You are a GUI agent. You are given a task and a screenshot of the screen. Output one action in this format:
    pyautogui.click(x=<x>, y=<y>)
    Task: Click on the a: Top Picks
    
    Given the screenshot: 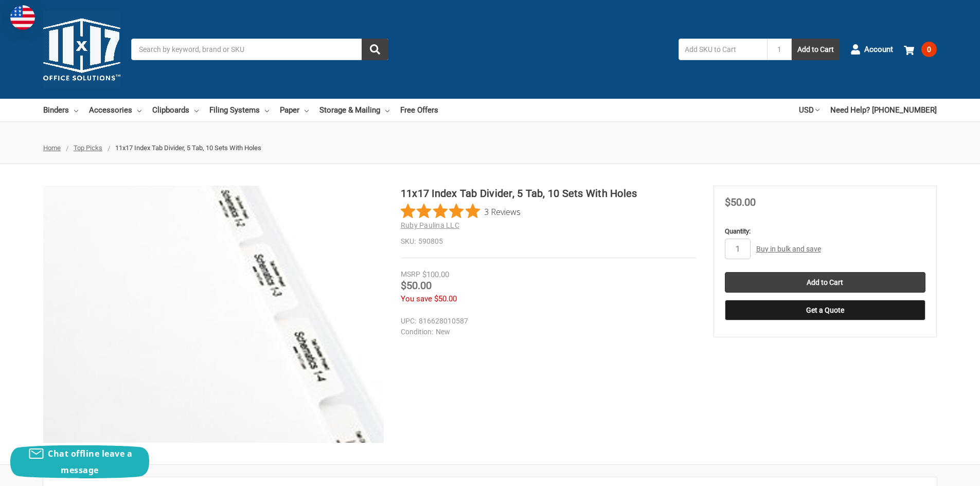 What is the action you would take?
    pyautogui.click(x=88, y=148)
    